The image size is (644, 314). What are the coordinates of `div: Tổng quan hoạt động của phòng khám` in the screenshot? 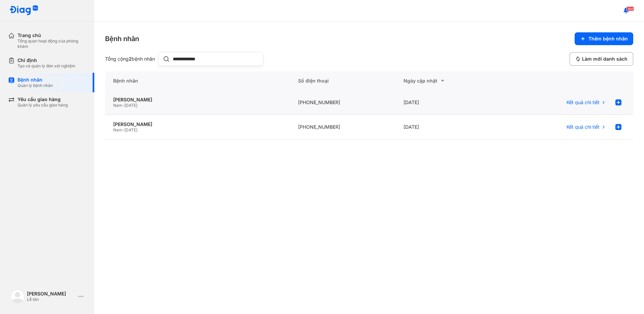 It's located at (52, 44).